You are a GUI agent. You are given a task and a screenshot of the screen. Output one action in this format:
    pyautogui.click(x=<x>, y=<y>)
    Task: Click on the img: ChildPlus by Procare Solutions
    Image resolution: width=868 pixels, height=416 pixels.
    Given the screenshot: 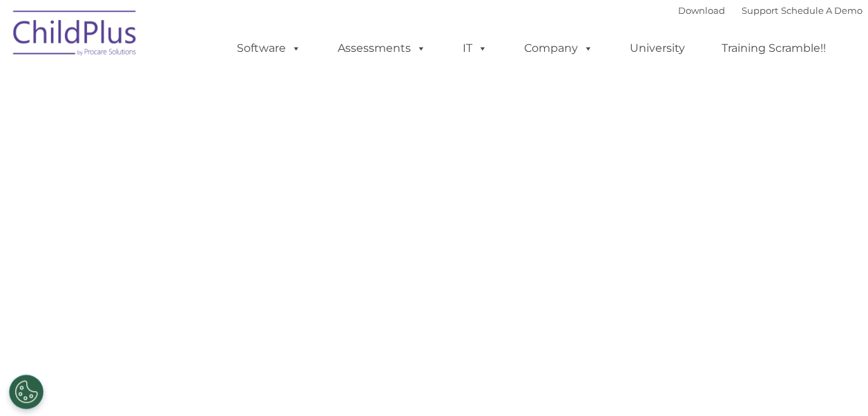 What is the action you would take?
    pyautogui.click(x=75, y=36)
    